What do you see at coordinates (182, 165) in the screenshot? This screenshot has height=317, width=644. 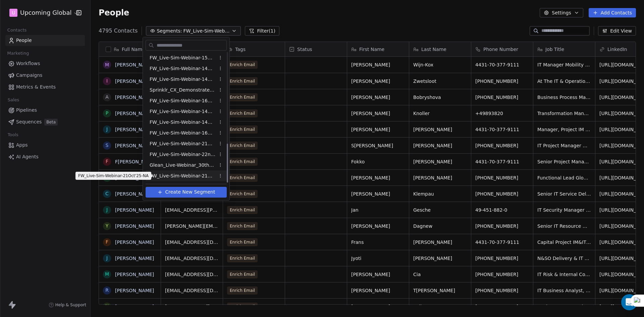 I see `span: Glean_Live-Webinar_30thOct'25` at bounding box center [182, 165].